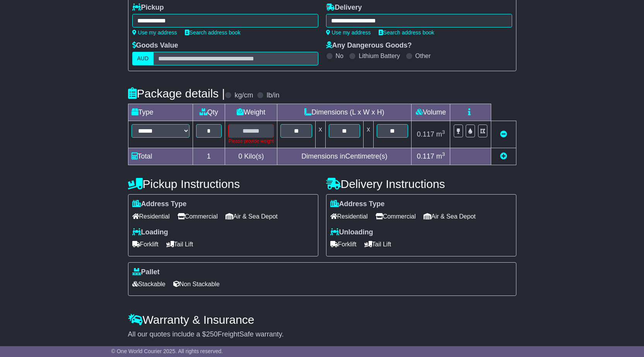 This screenshot has width=644, height=357. What do you see at coordinates (344, 113) in the screenshot?
I see `td: Dimensions (L x W x H)` at bounding box center [344, 113].